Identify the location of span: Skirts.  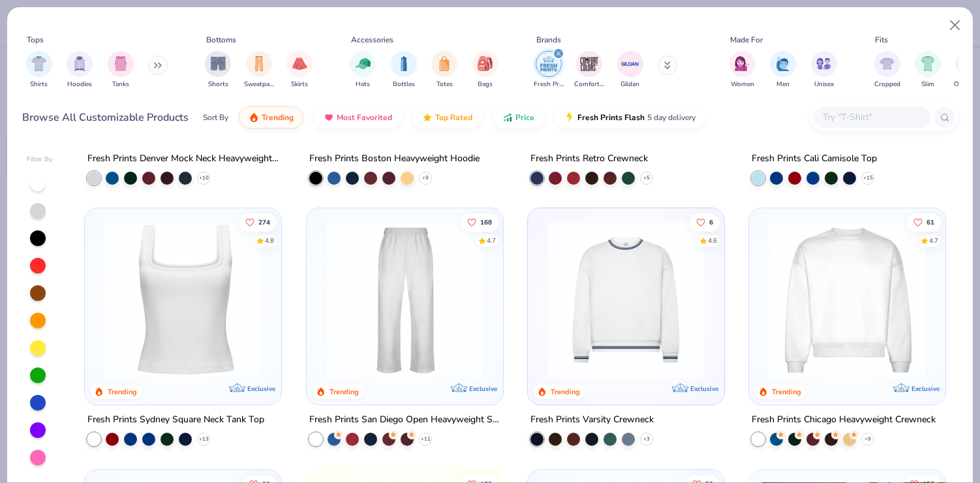
(299, 84).